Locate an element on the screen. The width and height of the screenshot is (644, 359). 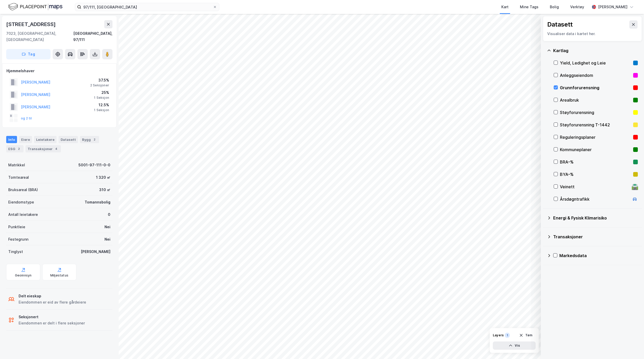
div: BRA–% is located at coordinates (595, 162).